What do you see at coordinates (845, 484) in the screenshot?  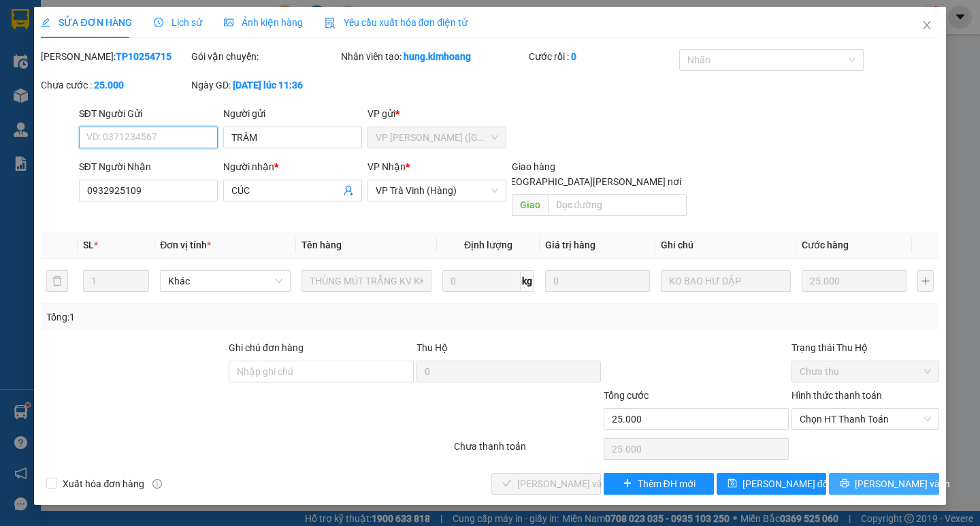 I see `span: printer` at bounding box center [845, 484].